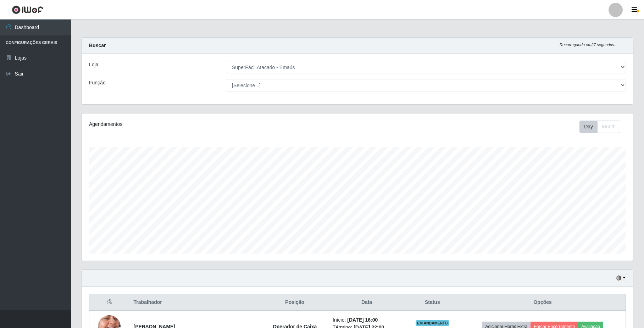  Describe the element at coordinates (542, 302) in the screenshot. I see `th: Opções` at that location.